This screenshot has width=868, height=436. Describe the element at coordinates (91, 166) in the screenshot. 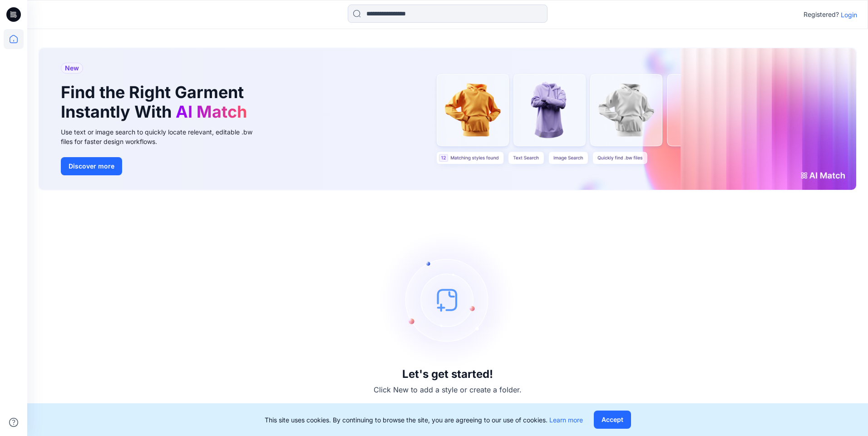

I see `a: Discover more` at that location.